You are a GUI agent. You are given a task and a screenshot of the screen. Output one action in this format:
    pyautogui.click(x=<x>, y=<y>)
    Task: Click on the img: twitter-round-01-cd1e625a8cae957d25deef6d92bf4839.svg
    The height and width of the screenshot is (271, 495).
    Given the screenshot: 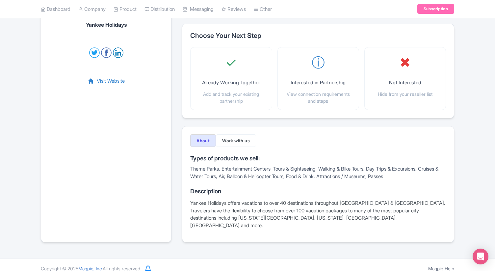 What is the action you would take?
    pyautogui.click(x=94, y=53)
    